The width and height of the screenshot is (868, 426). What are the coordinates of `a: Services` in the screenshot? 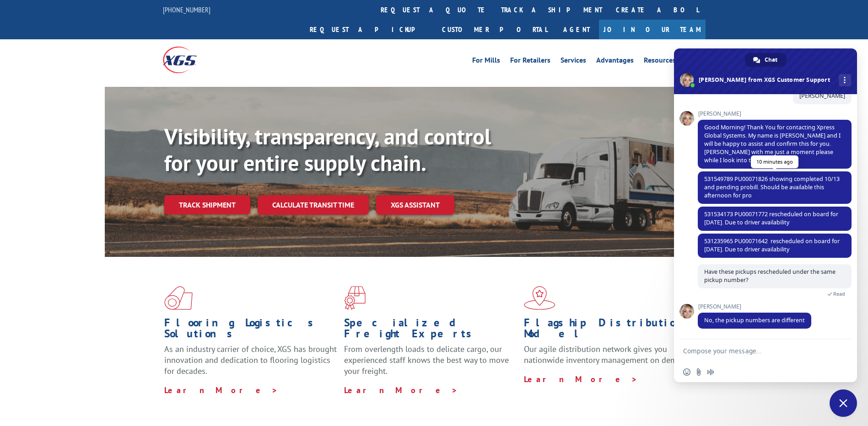 It's located at (574, 62).